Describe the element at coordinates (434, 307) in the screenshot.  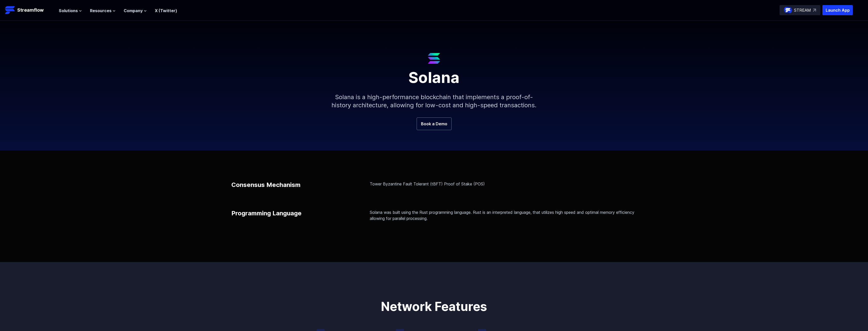
I see `p: Network Features` at that location.